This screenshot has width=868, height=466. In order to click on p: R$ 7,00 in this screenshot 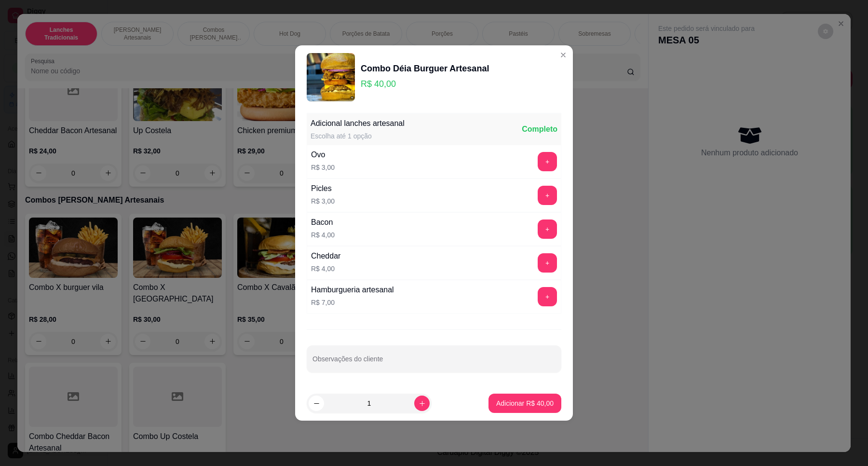, I will do `click(353, 302)`.